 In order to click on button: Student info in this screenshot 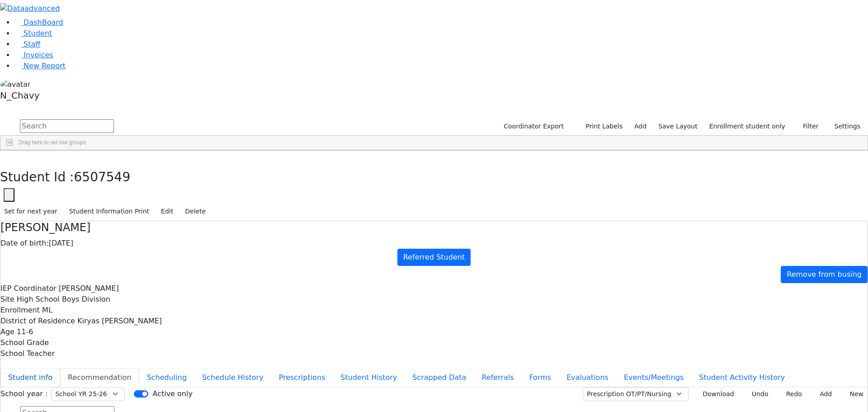, I will do `click(30, 378)`.